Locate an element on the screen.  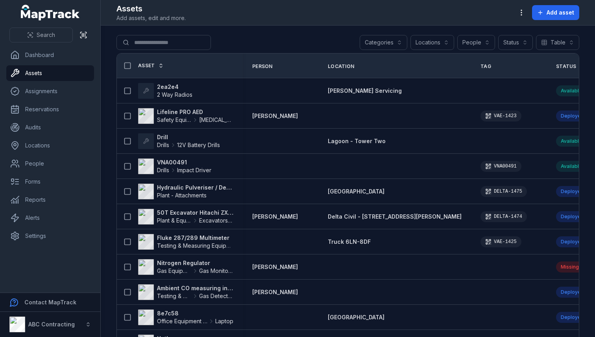
button: Search is located at coordinates (41, 35).